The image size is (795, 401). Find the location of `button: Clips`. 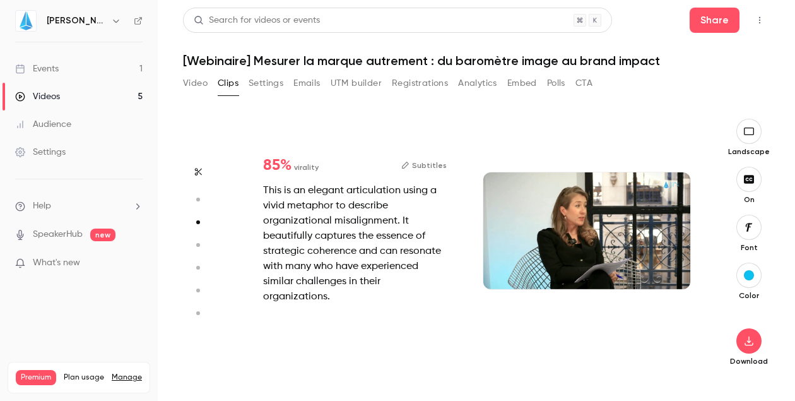

button: Clips is located at coordinates (228, 83).